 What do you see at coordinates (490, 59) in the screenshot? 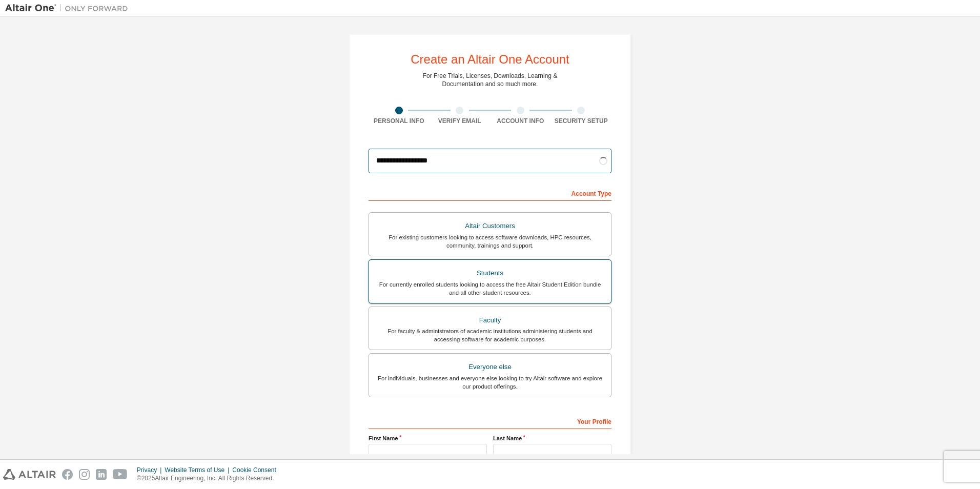
I see `div: Create an Altair One Account` at bounding box center [490, 59].